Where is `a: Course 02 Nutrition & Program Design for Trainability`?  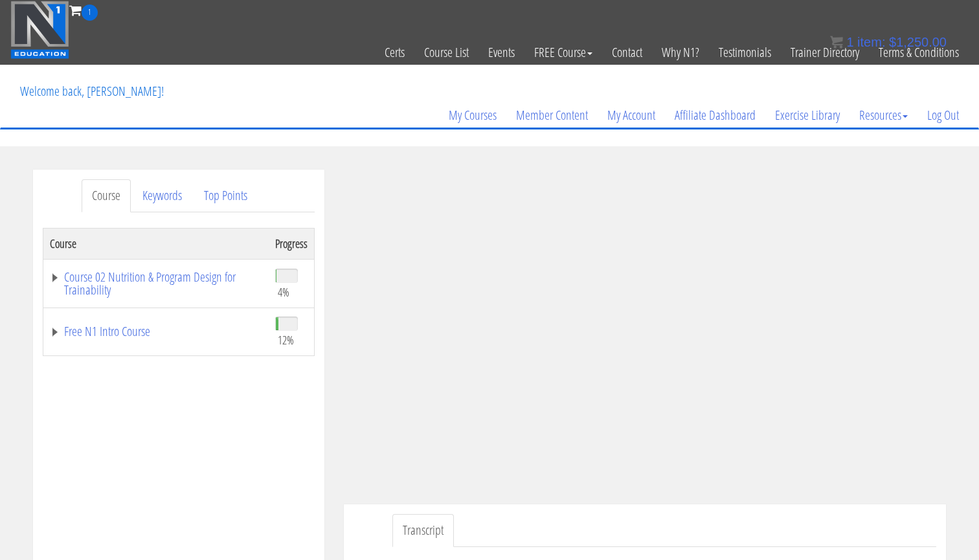 a: Course 02 Nutrition & Program Design for Trainability is located at coordinates (156, 284).